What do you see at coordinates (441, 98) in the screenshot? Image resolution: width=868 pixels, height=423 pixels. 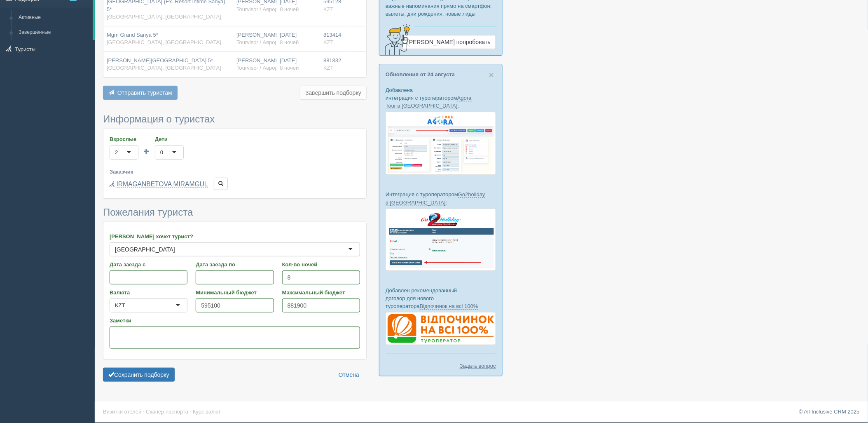 I see `p: Добавлена интеграция с туроператором :` at bounding box center [441, 98].